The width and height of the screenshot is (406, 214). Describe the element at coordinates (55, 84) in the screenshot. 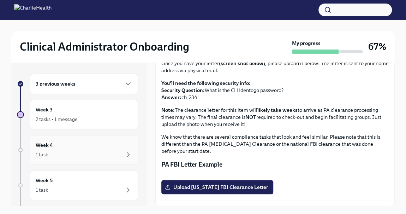

I see `h6: 3 previous weeks` at that location.